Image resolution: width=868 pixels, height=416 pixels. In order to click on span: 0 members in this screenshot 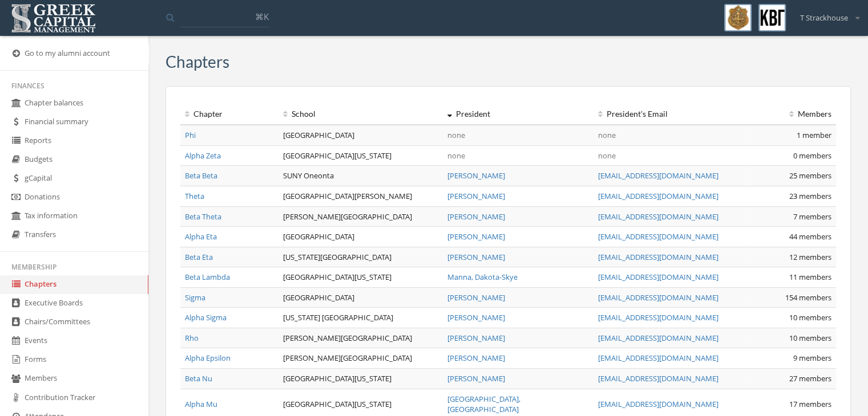, I will do `click(812, 156)`.